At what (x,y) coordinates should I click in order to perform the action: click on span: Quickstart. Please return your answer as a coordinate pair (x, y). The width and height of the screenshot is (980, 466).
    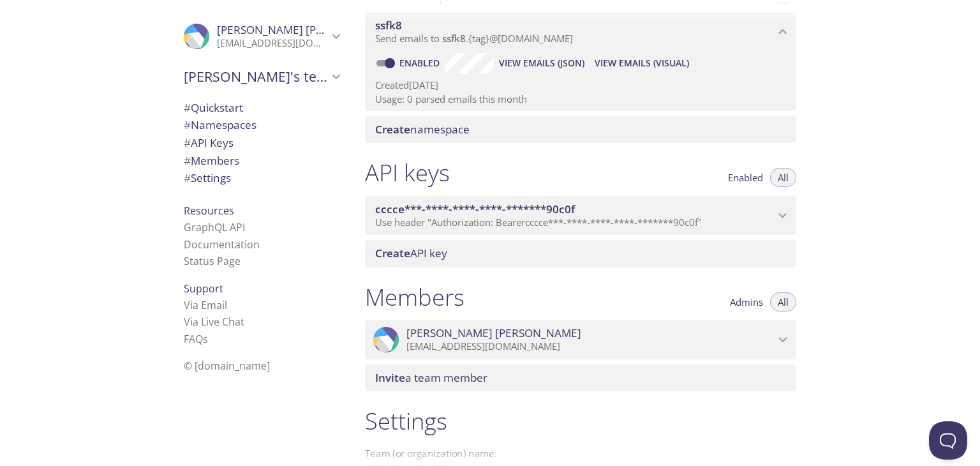
    Looking at the image, I should click on (213, 107).